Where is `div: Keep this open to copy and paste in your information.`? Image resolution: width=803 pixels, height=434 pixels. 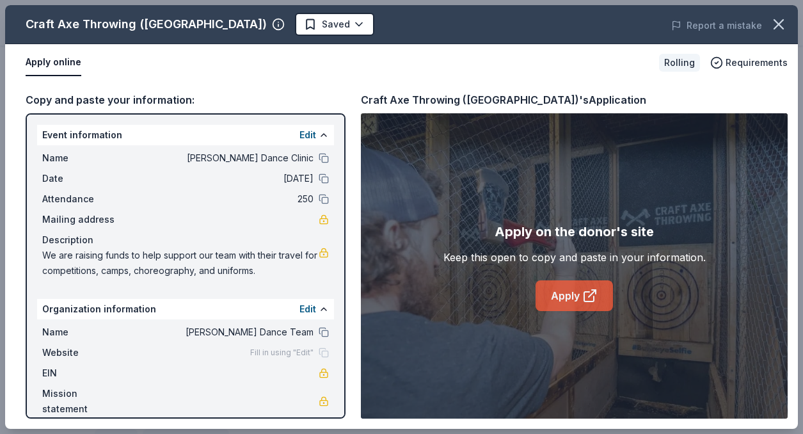 div: Keep this open to copy and paste in your information. is located at coordinates (574, 257).